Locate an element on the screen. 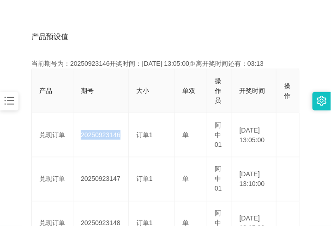  span: 操作员 is located at coordinates (218, 91).